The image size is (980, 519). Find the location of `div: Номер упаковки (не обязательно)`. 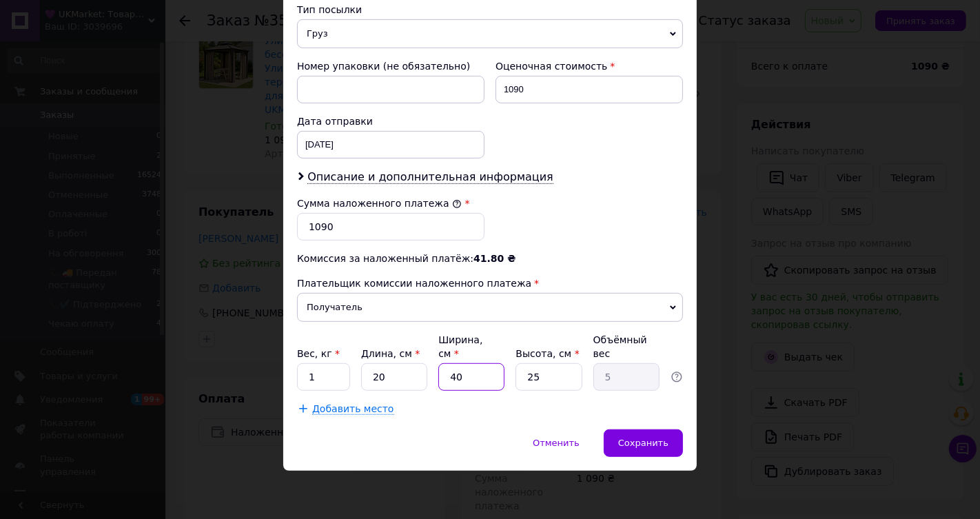

div: Номер упаковки (не обязательно) is located at coordinates (391, 66).